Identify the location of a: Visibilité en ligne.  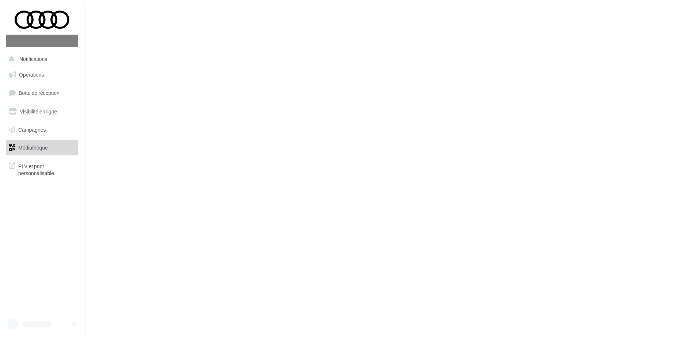
(42, 112).